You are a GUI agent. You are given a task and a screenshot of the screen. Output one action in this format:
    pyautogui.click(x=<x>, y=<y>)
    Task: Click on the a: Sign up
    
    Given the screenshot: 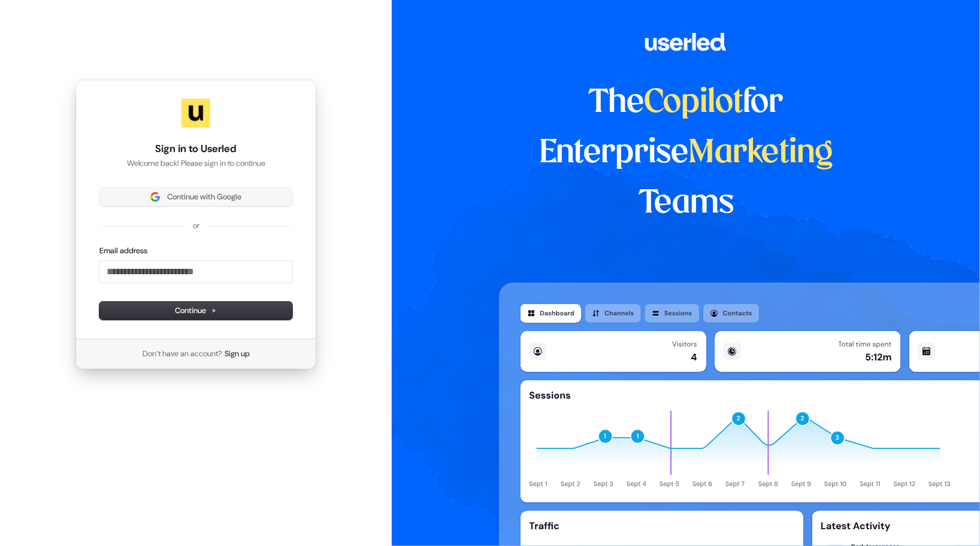 What is the action you would take?
    pyautogui.click(x=237, y=354)
    